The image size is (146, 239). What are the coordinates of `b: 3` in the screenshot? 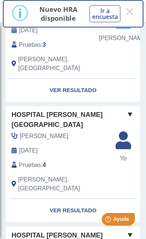 It's located at (44, 45).